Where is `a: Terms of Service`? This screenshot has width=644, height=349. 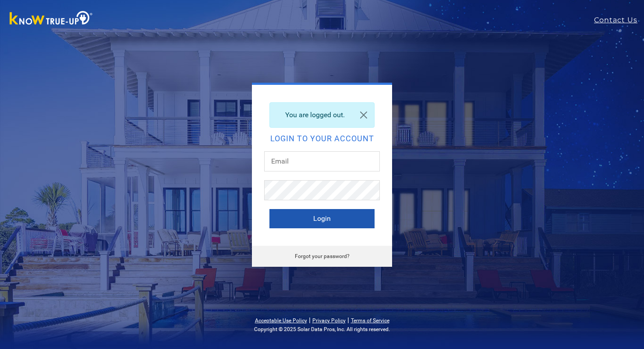
a: Terms of Service is located at coordinates (370, 321).